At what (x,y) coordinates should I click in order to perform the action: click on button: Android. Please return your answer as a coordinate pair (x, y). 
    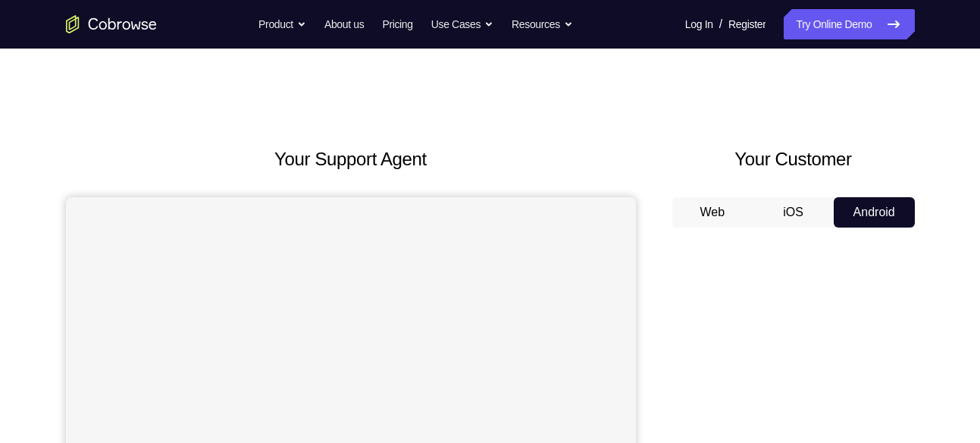
    Looking at the image, I should click on (874, 212).